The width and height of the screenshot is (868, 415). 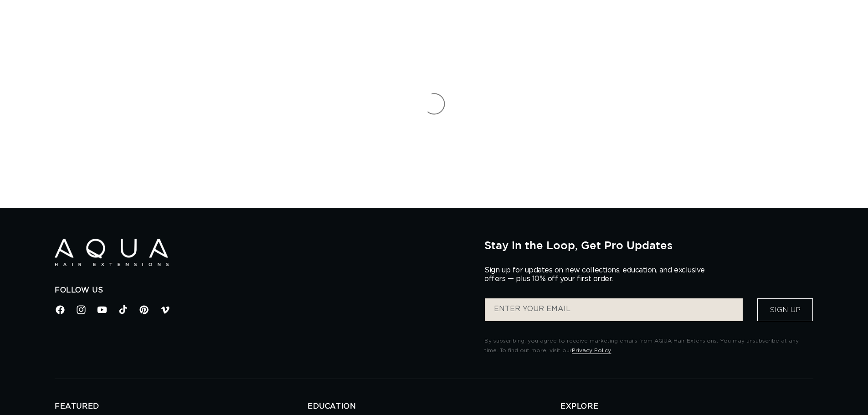 What do you see at coordinates (614, 310) in the screenshot?
I see `input: ENTER YOUR EMAIL` at bounding box center [614, 310].